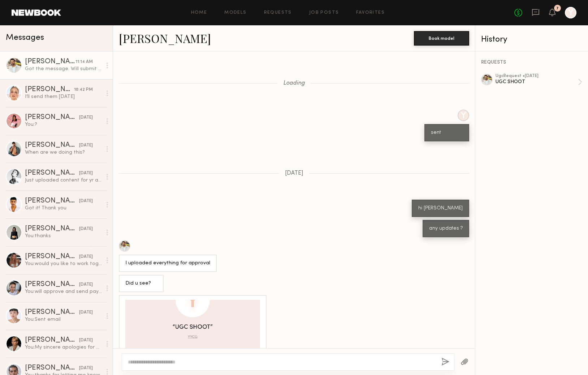 The width and height of the screenshot is (588, 375). I want to click on div: sent, so click(447, 133).